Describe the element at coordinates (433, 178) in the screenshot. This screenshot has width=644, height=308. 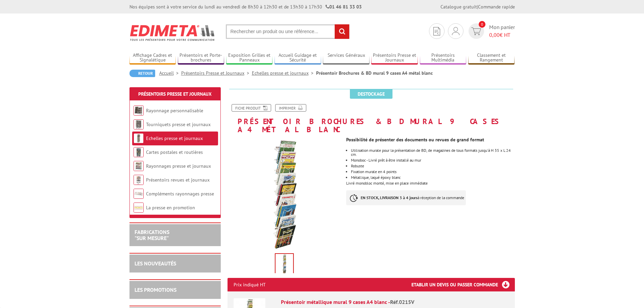
I see `li: Métallique, laqué époxy blanc` at that location.